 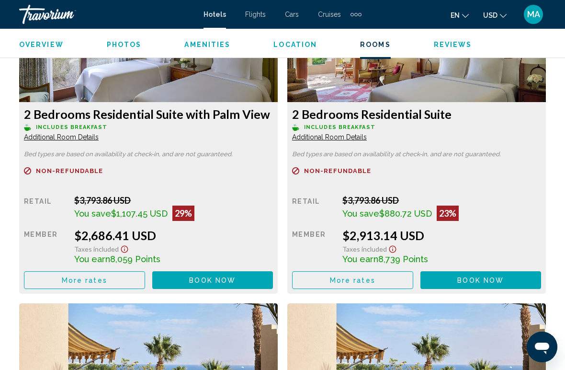 I want to click on a: Flights, so click(x=255, y=14).